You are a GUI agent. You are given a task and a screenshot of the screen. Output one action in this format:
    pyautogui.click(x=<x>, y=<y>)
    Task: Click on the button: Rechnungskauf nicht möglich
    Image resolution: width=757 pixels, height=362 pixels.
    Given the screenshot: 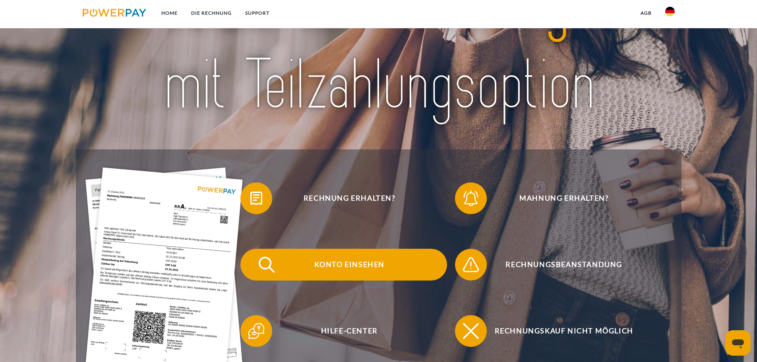 What is the action you would take?
    pyautogui.click(x=558, y=331)
    